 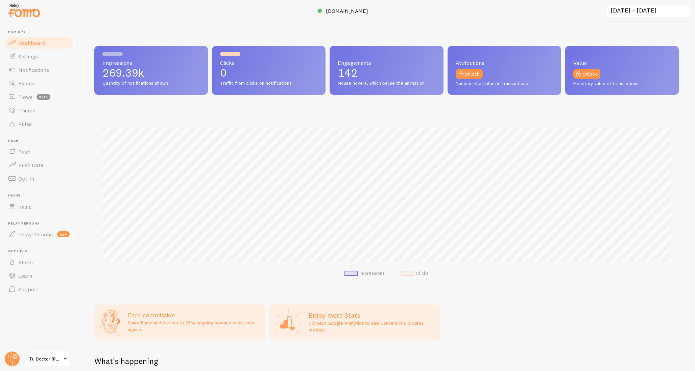 What do you see at coordinates (269, 73) in the screenshot?
I see `p: 0` at bounding box center [269, 73].